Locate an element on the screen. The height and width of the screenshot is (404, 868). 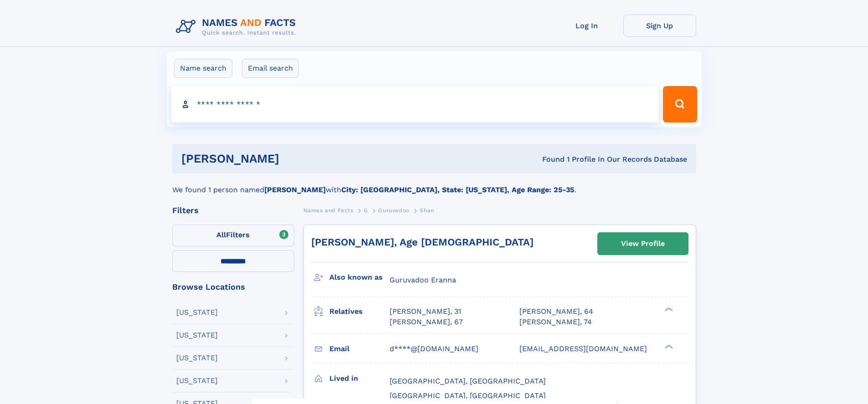
h3: Email is located at coordinates (360, 349).